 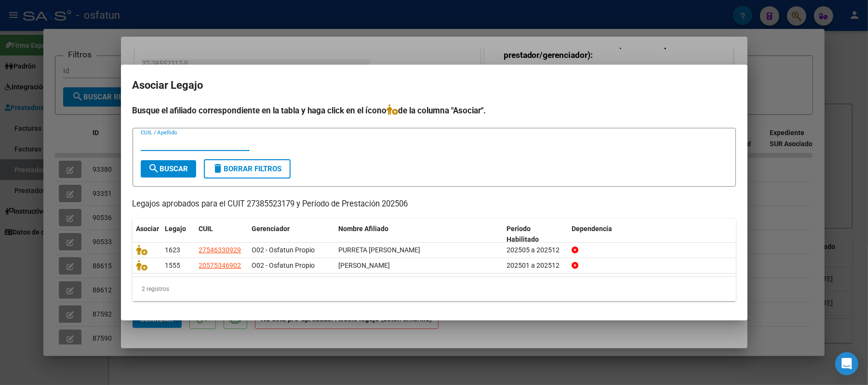 What do you see at coordinates (365, 265) in the screenshot?
I see `span: TORRES BARROSO JUAN DOMINGO` at bounding box center [365, 265].